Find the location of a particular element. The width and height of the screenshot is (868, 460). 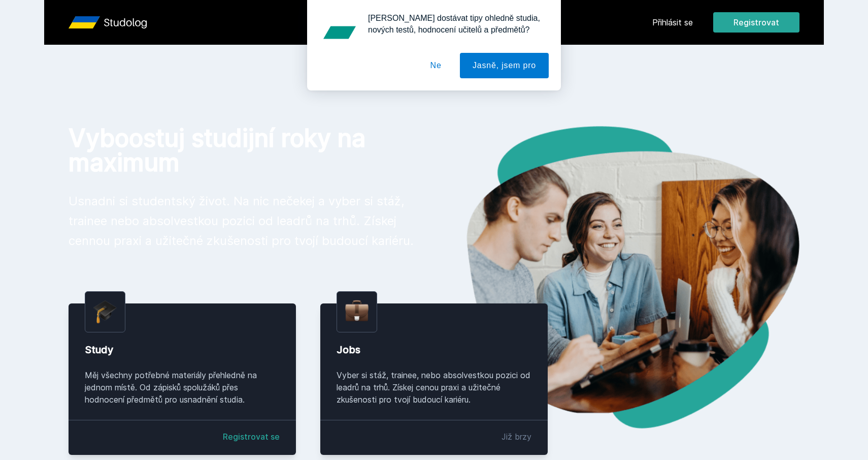

img: briefcase.png is located at coordinates (357, 311).